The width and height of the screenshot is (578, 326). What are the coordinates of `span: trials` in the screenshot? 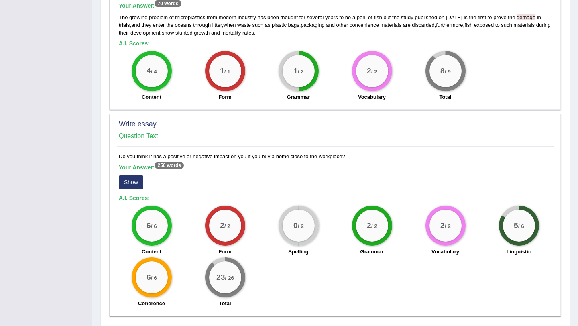 It's located at (124, 25).